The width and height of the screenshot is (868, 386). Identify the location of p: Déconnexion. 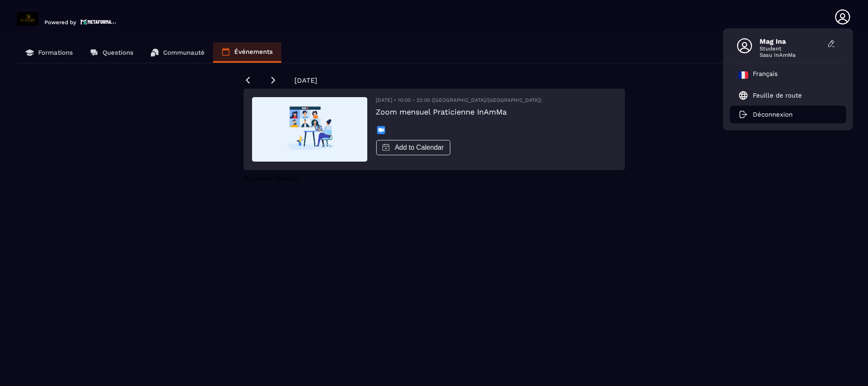
(773, 115).